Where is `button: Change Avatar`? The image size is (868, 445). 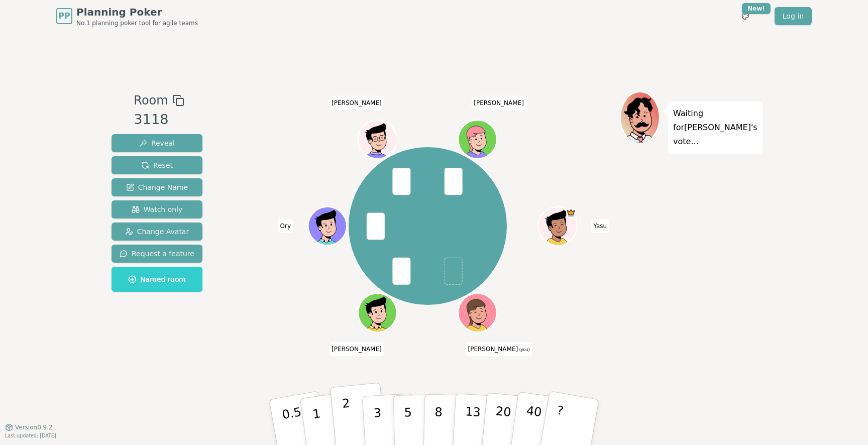 button: Change Avatar is located at coordinates (156, 231).